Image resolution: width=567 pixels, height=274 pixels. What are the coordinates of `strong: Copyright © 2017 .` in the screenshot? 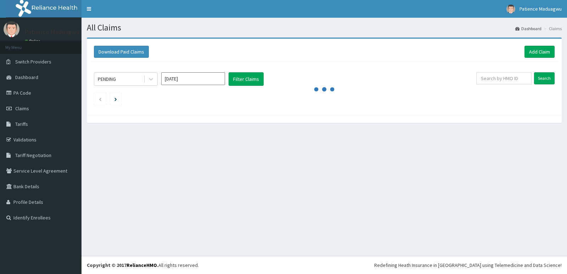 It's located at (123, 265).